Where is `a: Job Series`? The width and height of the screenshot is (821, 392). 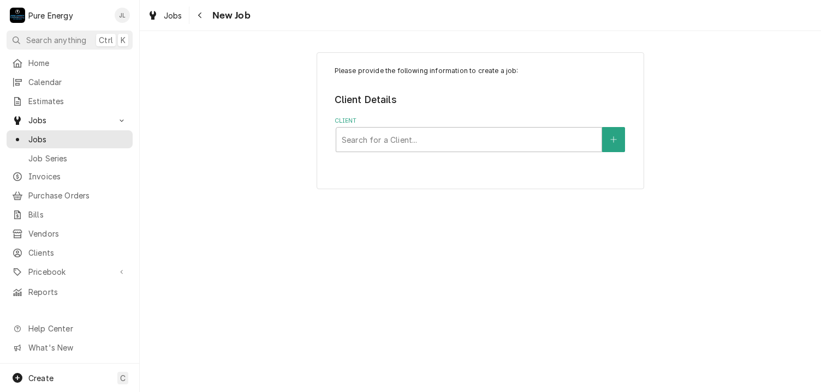 a: Job Series is located at coordinates (69, 158).